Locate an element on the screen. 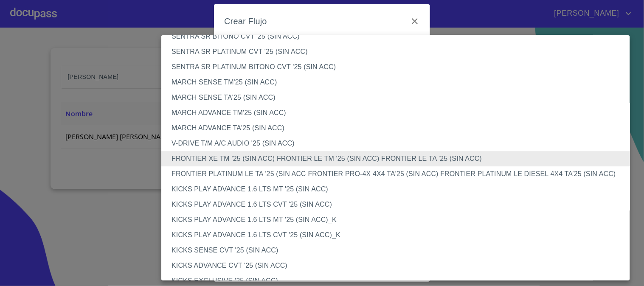  li: V-DRIVE T/M A/C AUDIO '25 (SIN ACC) is located at coordinates (399, 143).